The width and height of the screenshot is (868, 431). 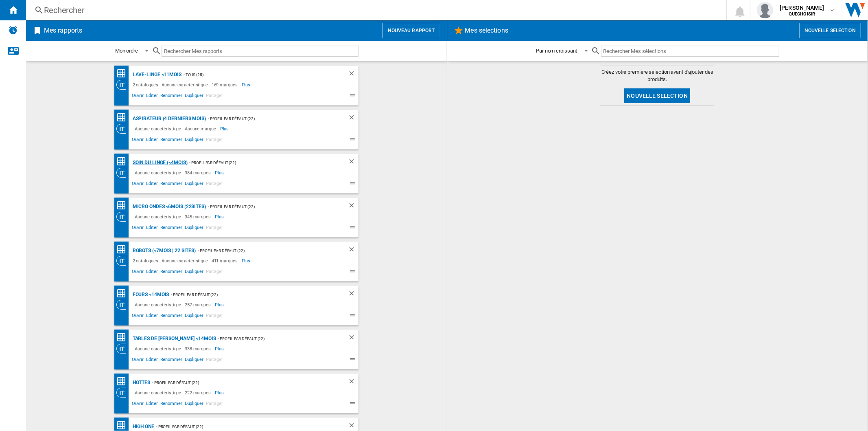 What do you see at coordinates (765, 10) in the screenshot?
I see `img: profile.jpg` at bounding box center [765, 10].